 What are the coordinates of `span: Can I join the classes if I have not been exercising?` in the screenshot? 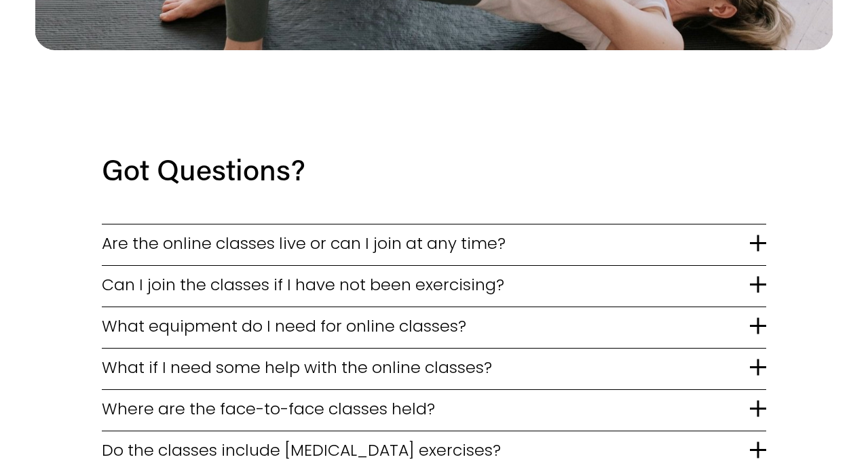 It's located at (425, 284).